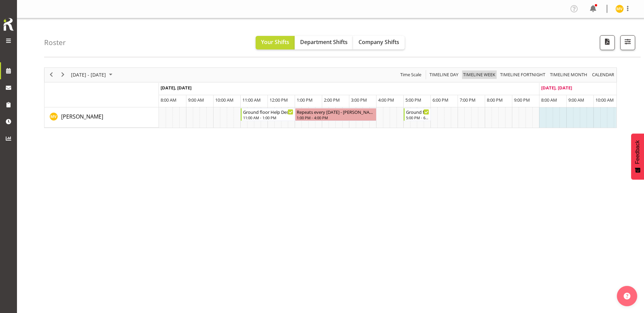  What do you see at coordinates (51, 75) in the screenshot?
I see `div: previous period` at bounding box center [51, 75].